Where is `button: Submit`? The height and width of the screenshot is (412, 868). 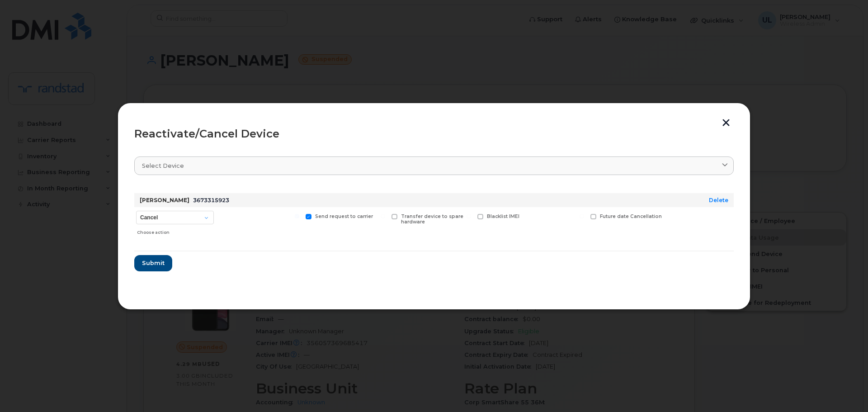 button: Submit is located at coordinates (153, 263).